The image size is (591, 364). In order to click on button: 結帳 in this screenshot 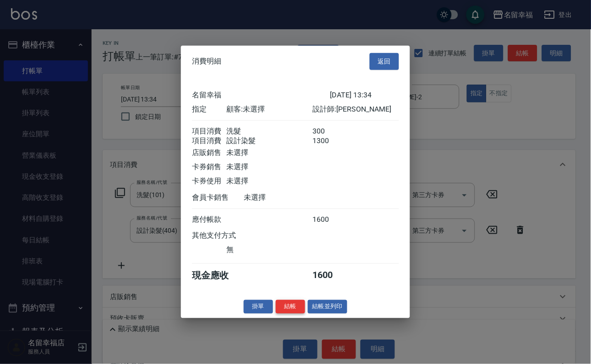, I will do `click(290, 307)`.